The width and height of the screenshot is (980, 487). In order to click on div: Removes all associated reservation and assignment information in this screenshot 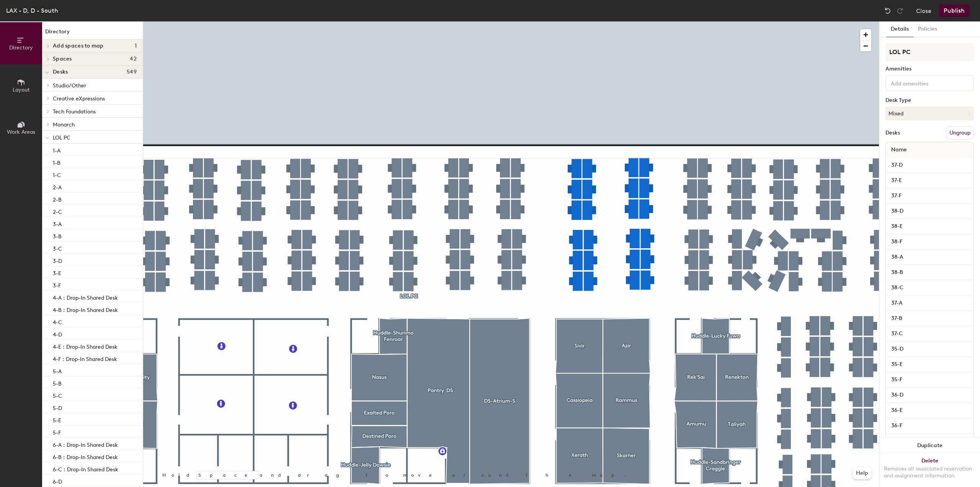, I will do `click(930, 472)`.